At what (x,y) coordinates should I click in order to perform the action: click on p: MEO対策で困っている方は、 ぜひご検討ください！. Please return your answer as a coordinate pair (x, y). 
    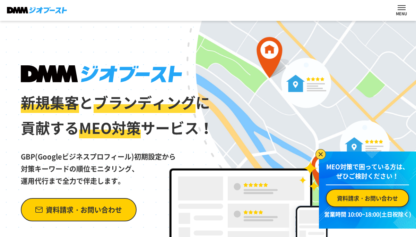
    Looking at the image, I should click on (368, 173).